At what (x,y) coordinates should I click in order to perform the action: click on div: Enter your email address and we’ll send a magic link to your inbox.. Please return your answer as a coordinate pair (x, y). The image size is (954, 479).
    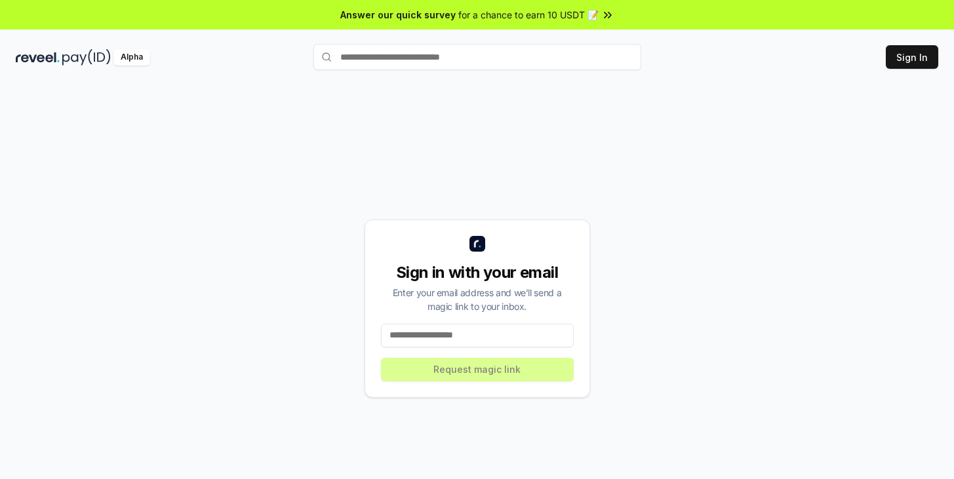
    Looking at the image, I should click on (477, 300).